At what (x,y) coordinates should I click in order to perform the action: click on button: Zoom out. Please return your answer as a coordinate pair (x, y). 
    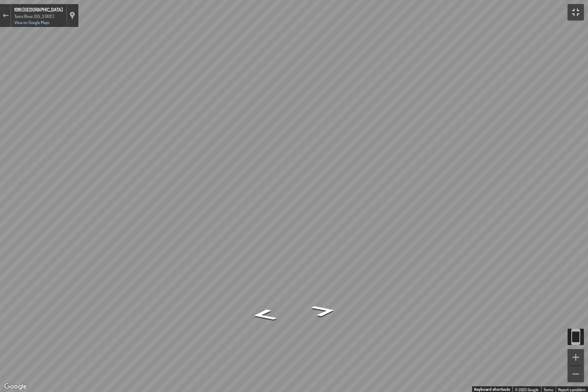
    Looking at the image, I should click on (576, 374).